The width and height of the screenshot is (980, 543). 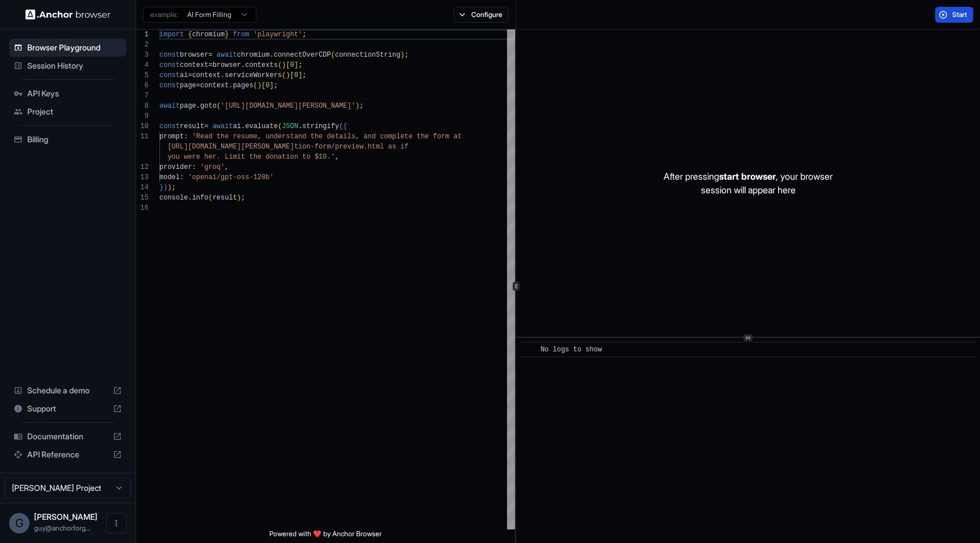 I want to click on div: Session History, so click(x=67, y=66).